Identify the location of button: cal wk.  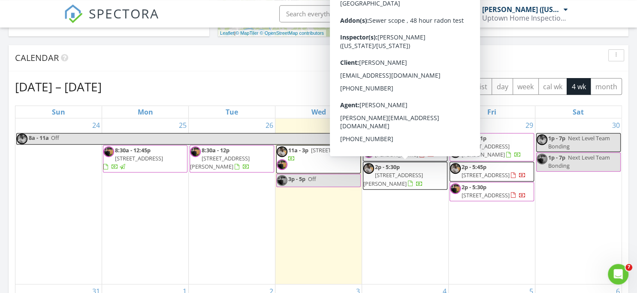
(553, 86).